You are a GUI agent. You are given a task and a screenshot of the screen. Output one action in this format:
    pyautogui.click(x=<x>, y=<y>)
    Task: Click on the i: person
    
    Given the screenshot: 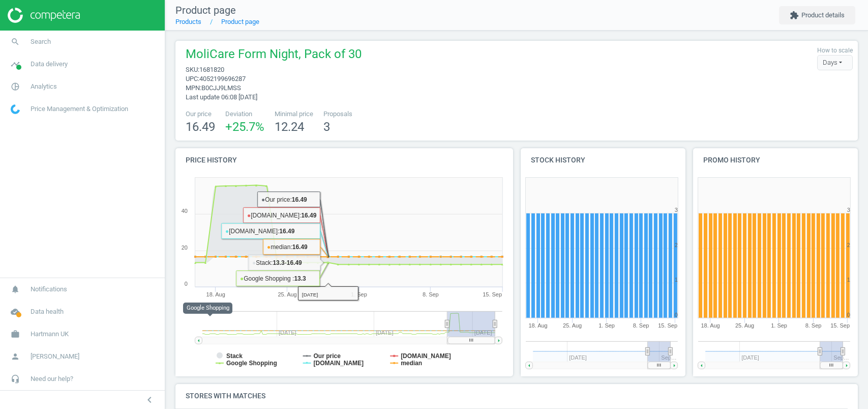 What is the action you would take?
    pyautogui.click(x=15, y=357)
    